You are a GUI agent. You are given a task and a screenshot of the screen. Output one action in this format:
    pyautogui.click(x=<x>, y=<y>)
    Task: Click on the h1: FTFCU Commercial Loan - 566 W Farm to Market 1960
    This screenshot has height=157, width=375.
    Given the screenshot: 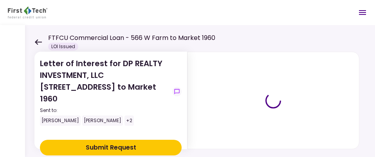 What is the action you would take?
    pyautogui.click(x=131, y=38)
    